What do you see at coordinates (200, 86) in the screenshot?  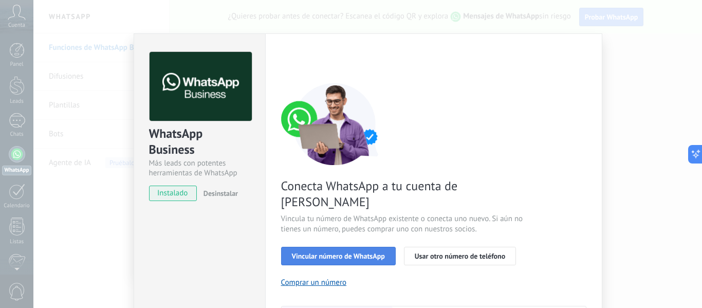 I see `img: logo_main.png` at bounding box center [200, 86].